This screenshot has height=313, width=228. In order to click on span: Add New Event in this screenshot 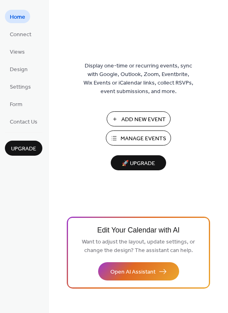, I will do `click(143, 119)`.